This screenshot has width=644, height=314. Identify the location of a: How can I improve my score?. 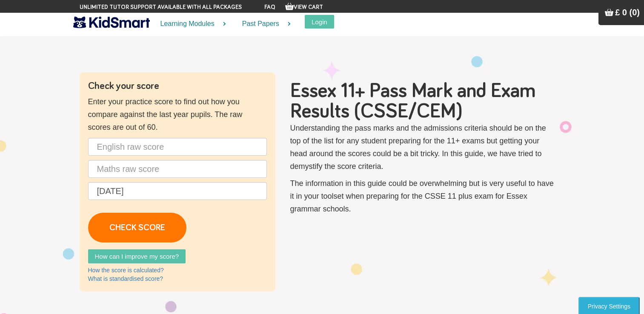
(137, 256).